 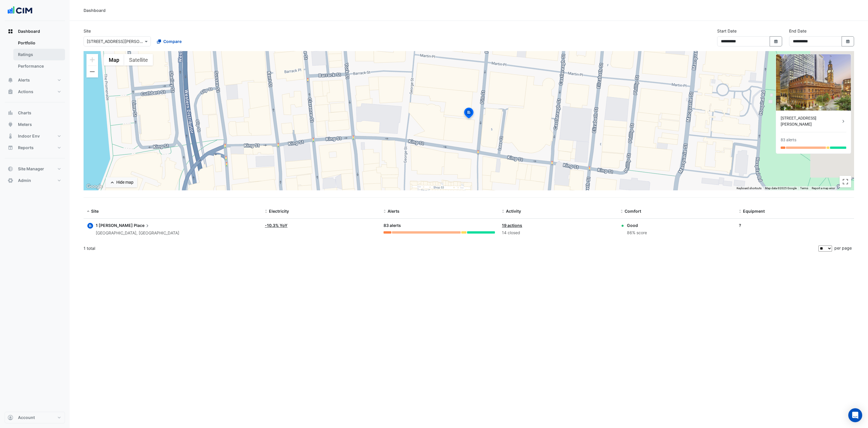 I want to click on span: Dashboard, so click(x=29, y=32).